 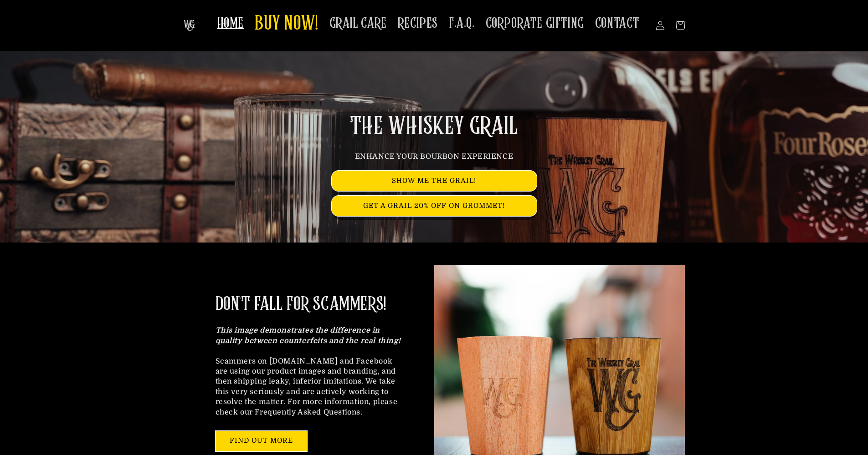 What do you see at coordinates (286, 24) in the screenshot?
I see `a: BUY NOW!` at bounding box center [286, 24].